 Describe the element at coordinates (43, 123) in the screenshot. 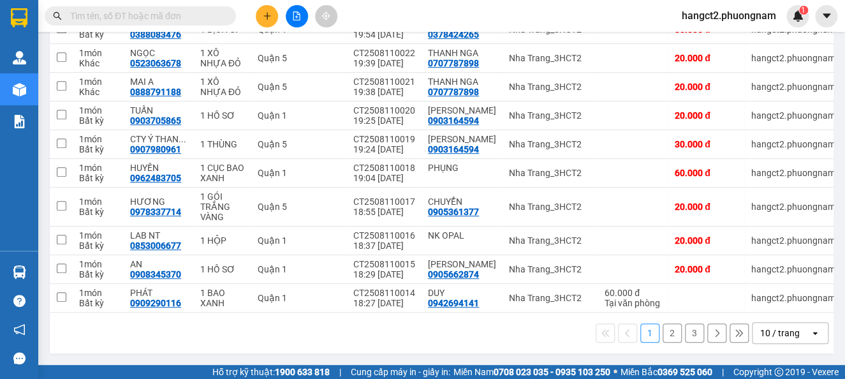

I see `b: Phương Nam Express` at that location.